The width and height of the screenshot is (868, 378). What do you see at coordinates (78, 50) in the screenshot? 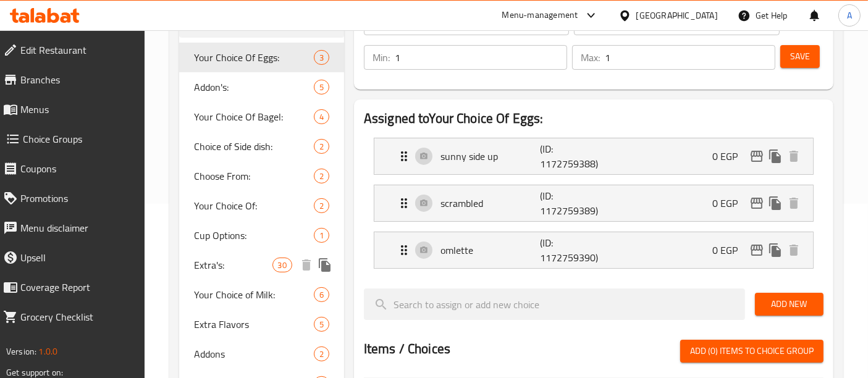
I see `span: Edit Restaurant` at bounding box center [78, 50].